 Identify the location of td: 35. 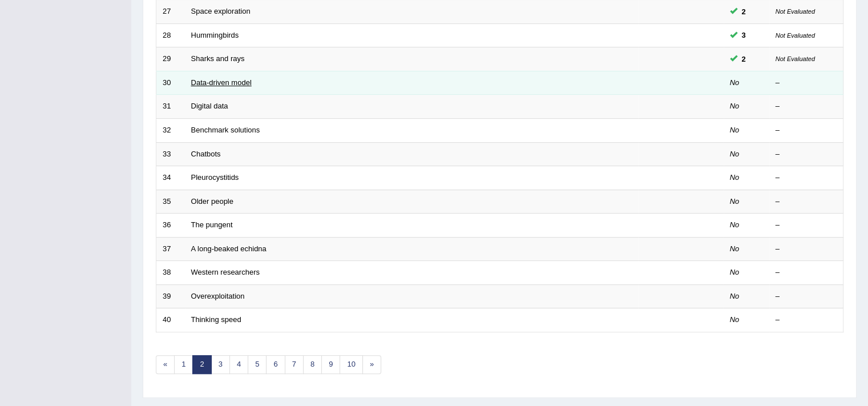
(171, 202).